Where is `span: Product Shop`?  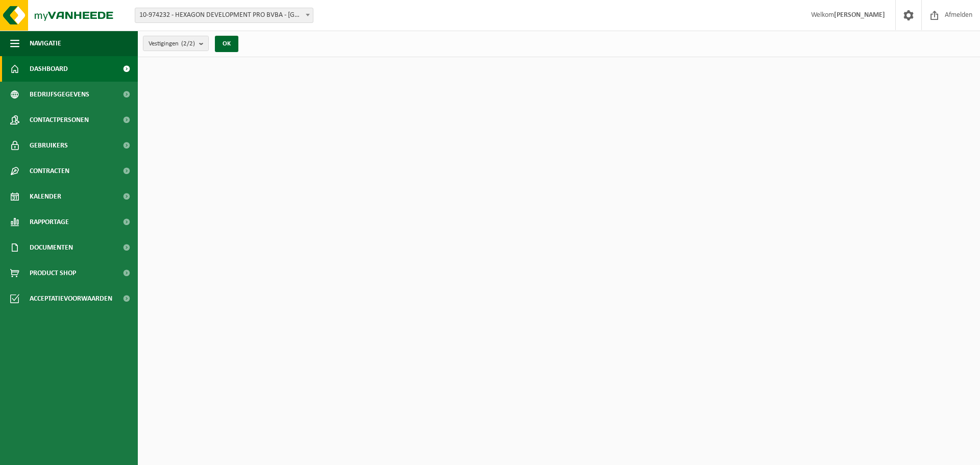
span: Product Shop is located at coordinates (53, 273).